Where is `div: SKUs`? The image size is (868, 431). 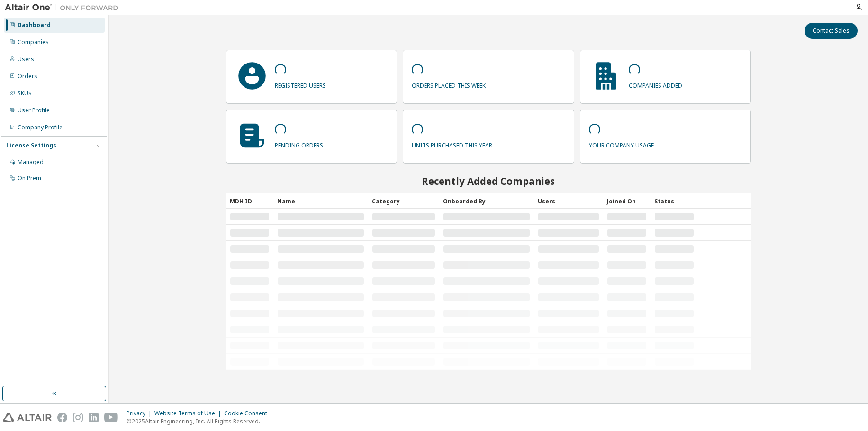 div: SKUs is located at coordinates (25, 93).